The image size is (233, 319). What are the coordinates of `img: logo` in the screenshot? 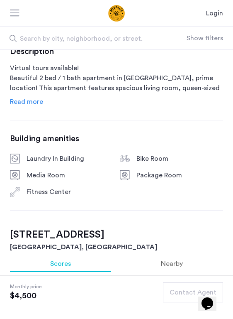 It's located at (117, 13).